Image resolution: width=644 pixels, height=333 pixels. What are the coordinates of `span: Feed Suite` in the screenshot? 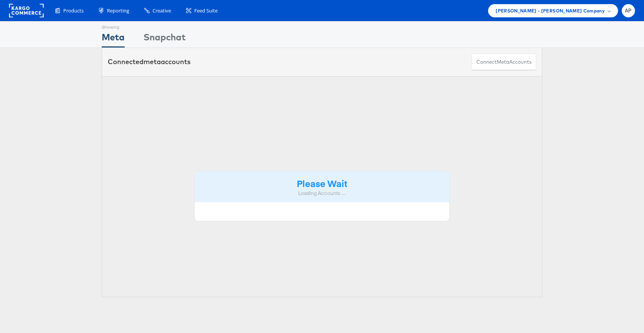 It's located at (206, 11).